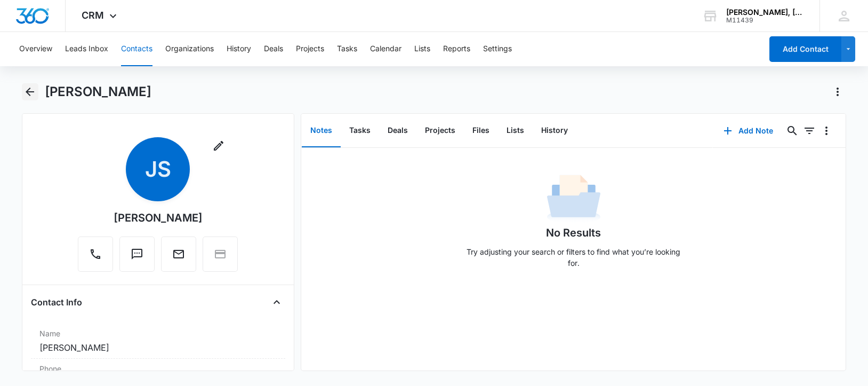  Describe the element at coordinates (765, 12) in the screenshot. I see `div: account name` at that location.